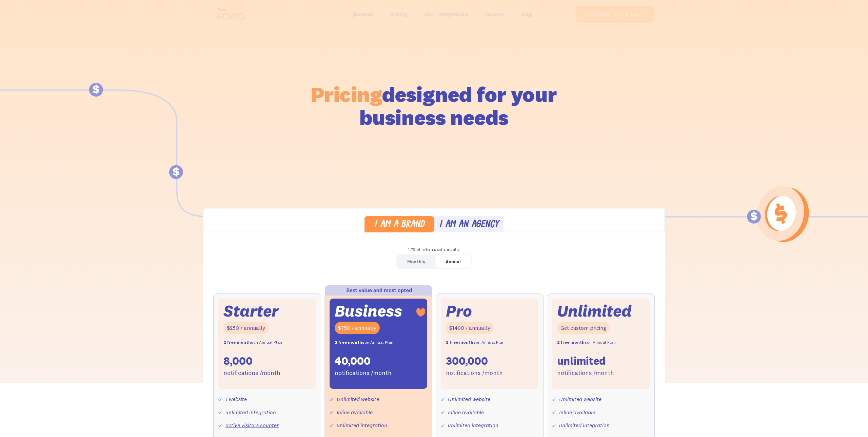  What do you see at coordinates (434, 106) in the screenshot?
I see `h1: designed for your business needs` at bounding box center [434, 106].